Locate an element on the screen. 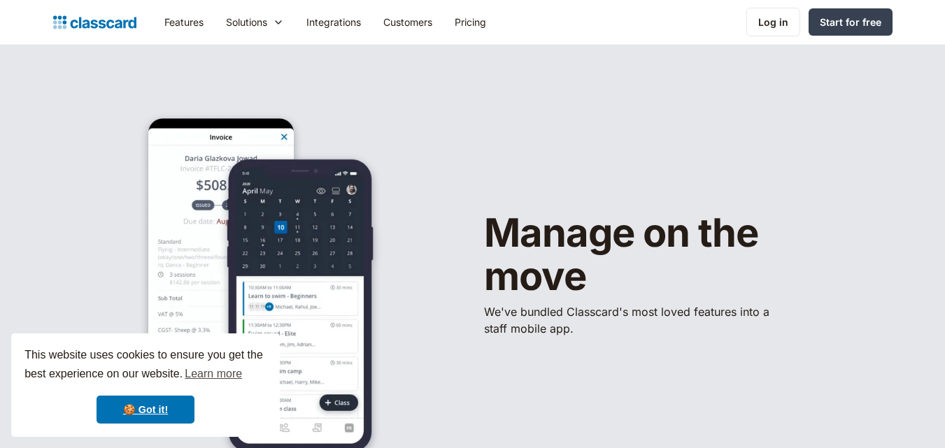 This screenshot has width=945, height=448. a: dismiss cookie message is located at coordinates (145, 410).